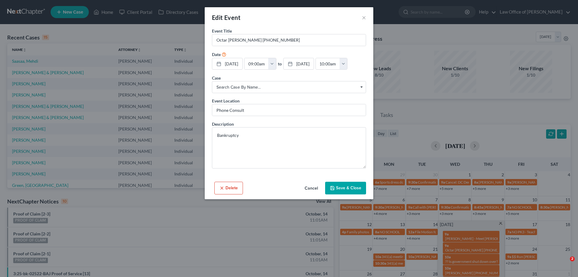  Describe the element at coordinates (311, 188) in the screenshot. I see `button: Cancel` at that location.